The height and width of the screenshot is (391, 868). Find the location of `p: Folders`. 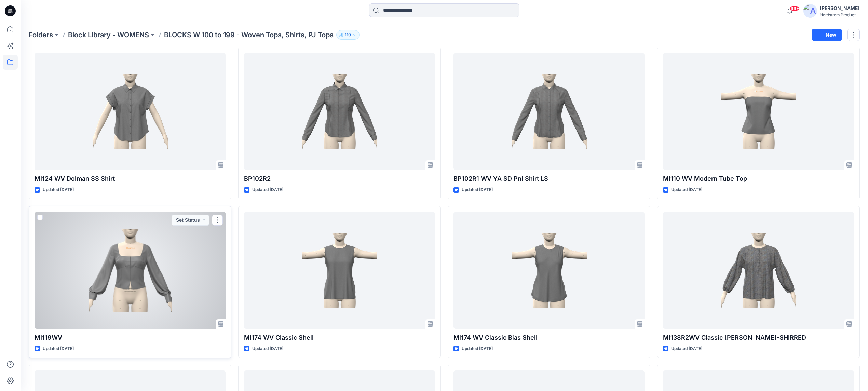

p: Folders is located at coordinates (41, 35).